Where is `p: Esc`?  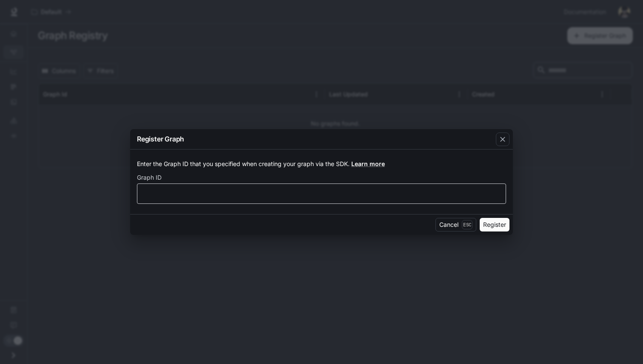 p: Esc is located at coordinates (467, 225).